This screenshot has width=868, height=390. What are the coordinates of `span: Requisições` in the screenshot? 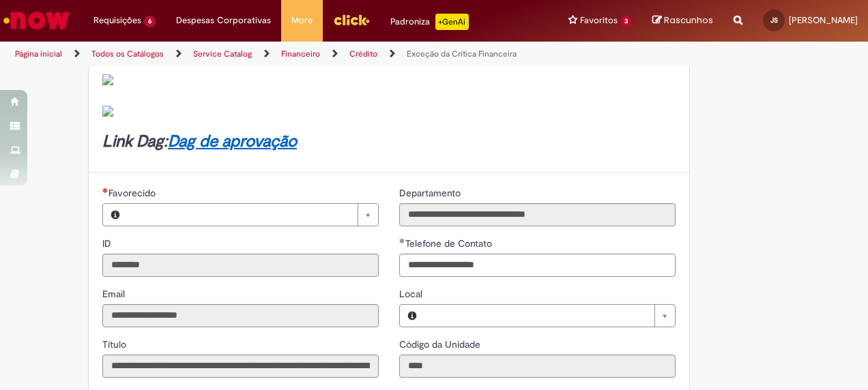 It's located at (117, 21).